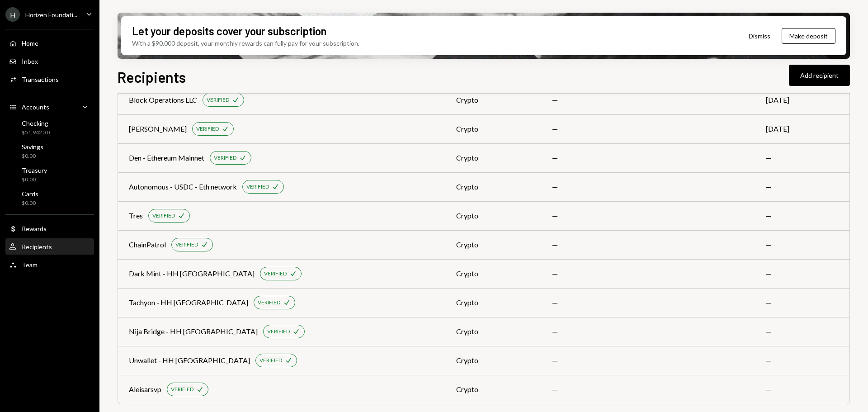 This screenshot has height=412, width=868. What do you see at coordinates (34, 228) in the screenshot?
I see `div: Rewards` at bounding box center [34, 228].